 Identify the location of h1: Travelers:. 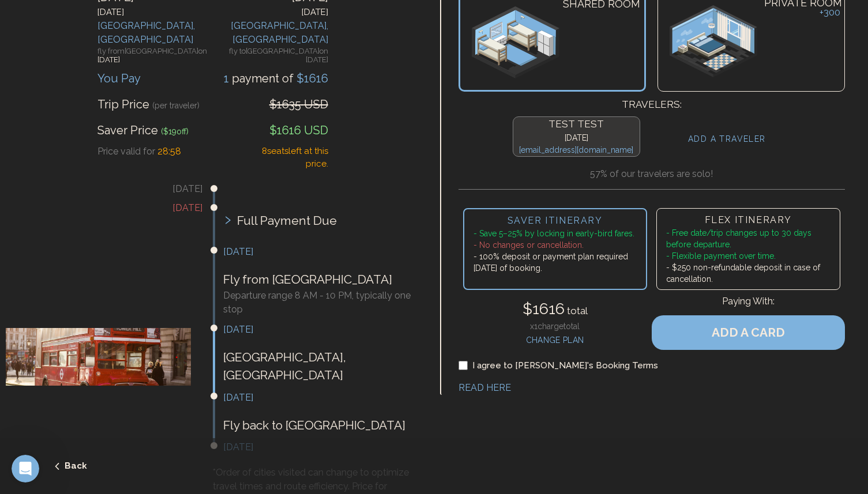
(652, 102).